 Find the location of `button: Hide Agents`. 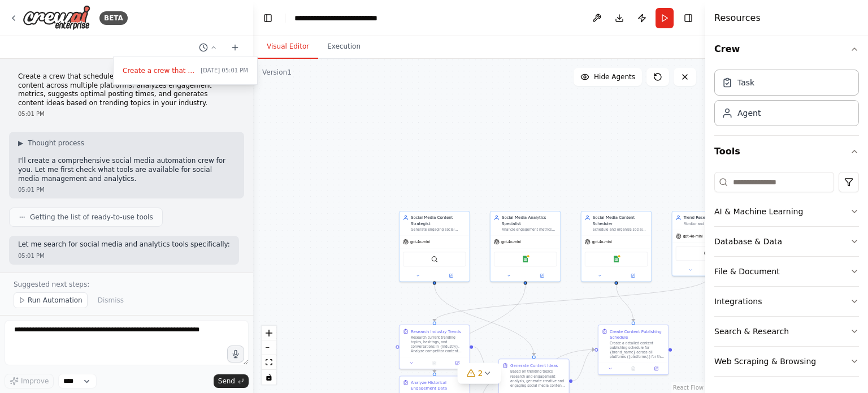

button: Hide Agents is located at coordinates (608, 77).